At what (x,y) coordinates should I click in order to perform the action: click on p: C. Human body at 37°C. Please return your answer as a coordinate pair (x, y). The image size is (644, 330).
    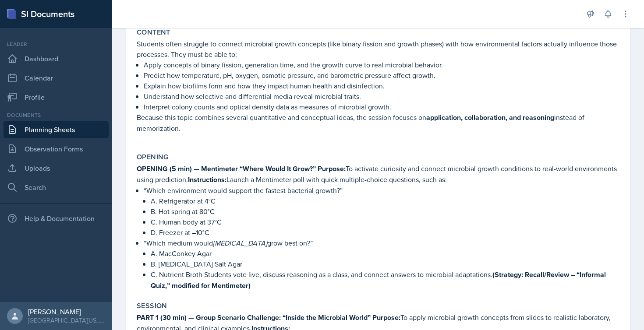
    Looking at the image, I should click on (385, 222).